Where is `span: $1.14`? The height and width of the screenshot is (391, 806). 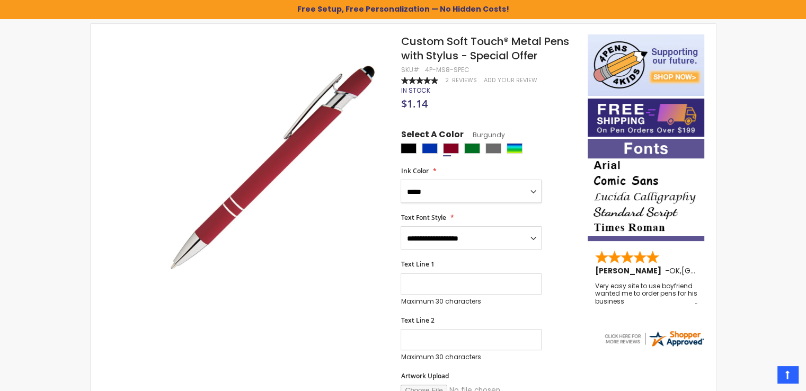 span: $1.14 is located at coordinates (414, 103).